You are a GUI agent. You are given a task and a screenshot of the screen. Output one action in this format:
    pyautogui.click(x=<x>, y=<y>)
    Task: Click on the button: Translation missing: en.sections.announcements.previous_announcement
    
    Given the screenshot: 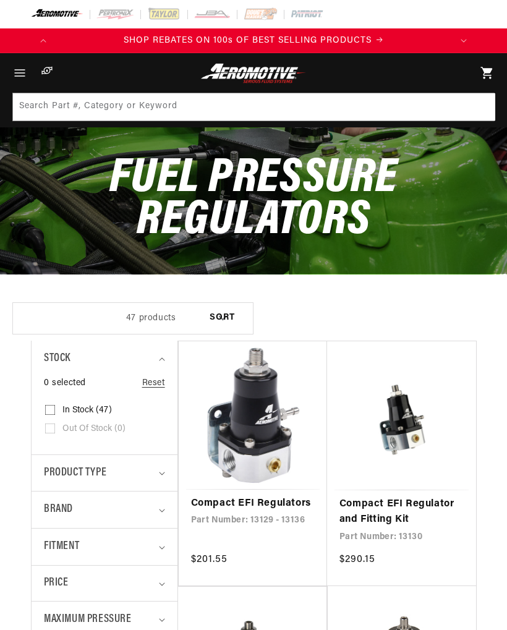 What is the action you would take?
    pyautogui.click(x=43, y=41)
    